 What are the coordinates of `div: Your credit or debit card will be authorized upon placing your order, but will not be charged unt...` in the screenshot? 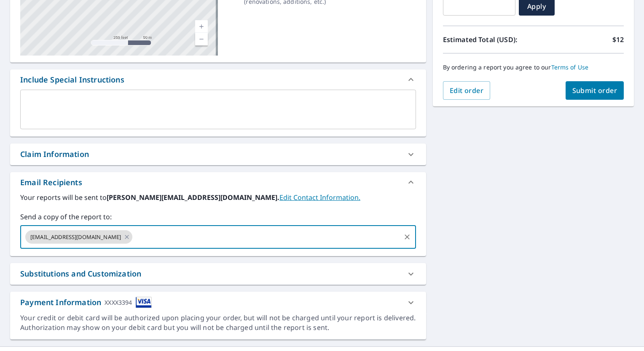 It's located at (218, 323).